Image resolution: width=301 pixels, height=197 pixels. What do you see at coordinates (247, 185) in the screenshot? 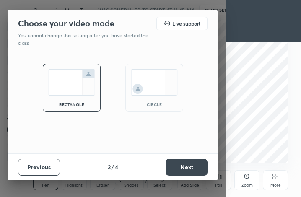
I see `div: Zoom` at bounding box center [247, 185].